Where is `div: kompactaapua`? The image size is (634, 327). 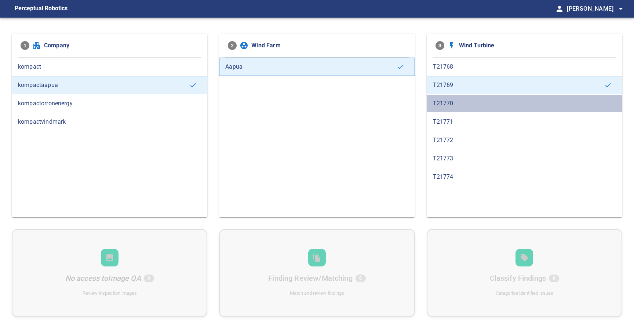
div: kompactaapua is located at coordinates (109, 85).